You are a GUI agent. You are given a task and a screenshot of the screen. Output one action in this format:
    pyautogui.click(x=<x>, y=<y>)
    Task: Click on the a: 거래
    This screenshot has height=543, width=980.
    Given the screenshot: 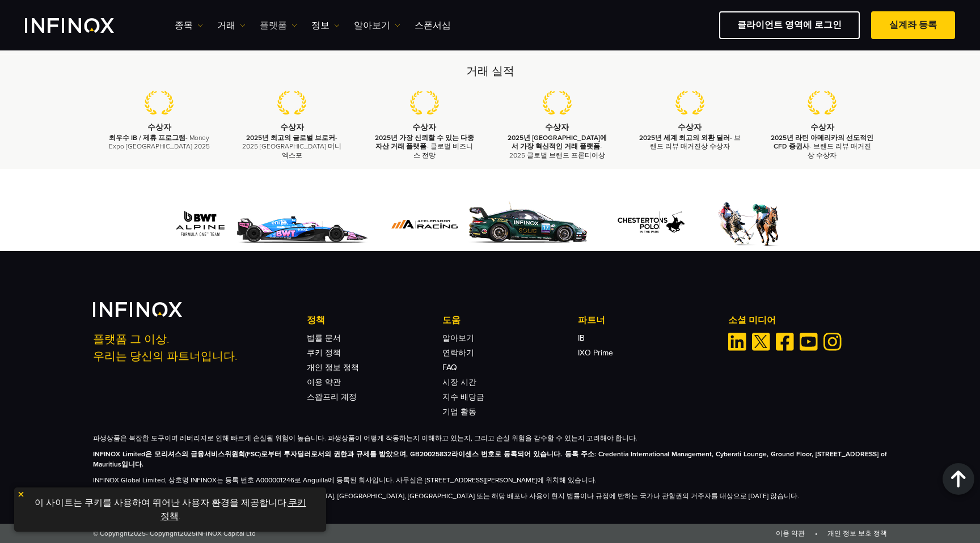 What is the action you would take?
    pyautogui.click(x=231, y=26)
    